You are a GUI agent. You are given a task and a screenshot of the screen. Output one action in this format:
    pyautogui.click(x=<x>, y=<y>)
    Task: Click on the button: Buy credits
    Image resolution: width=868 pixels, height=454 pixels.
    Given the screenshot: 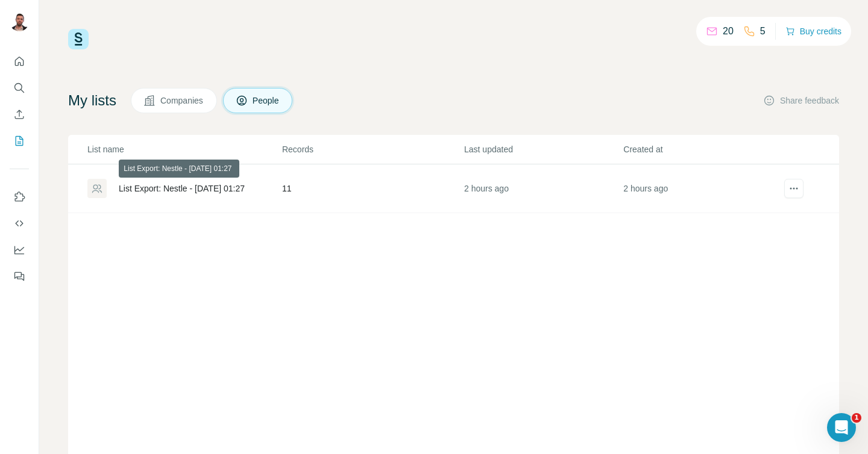 What is the action you would take?
    pyautogui.click(x=813, y=31)
    